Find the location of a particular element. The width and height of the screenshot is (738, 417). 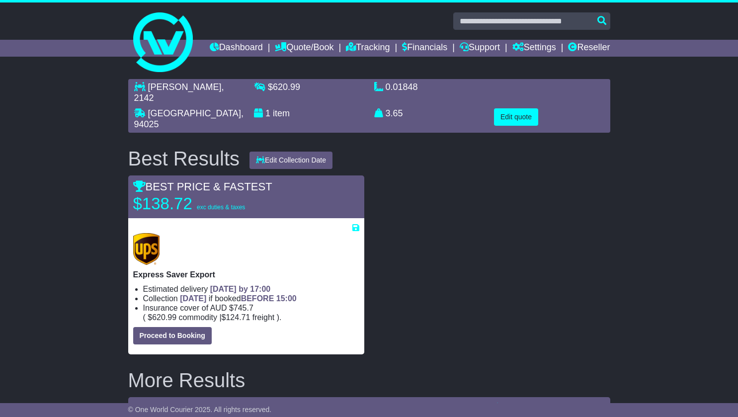

span: BEST PRICE & FASTEST is located at coordinates (203, 186).